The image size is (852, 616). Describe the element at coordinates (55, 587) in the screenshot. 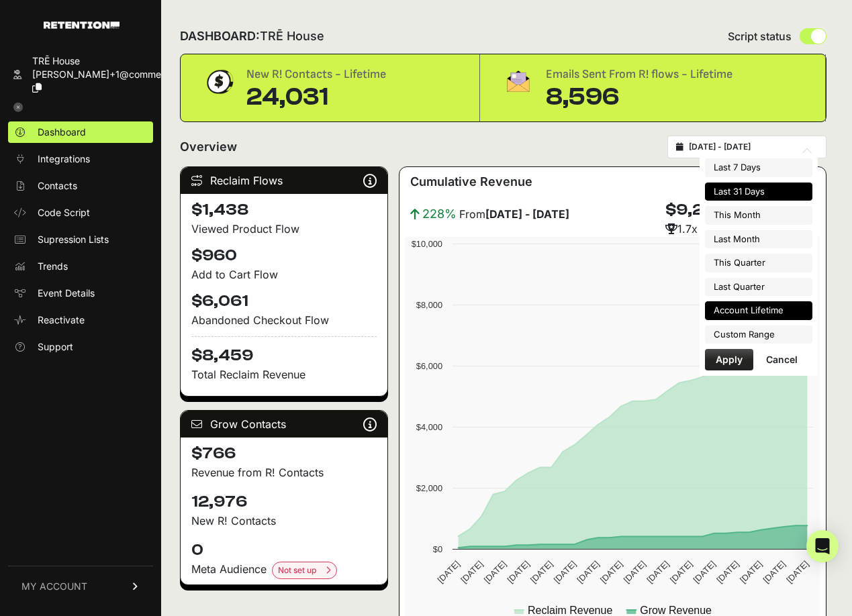

I see `span: MY ACCOUNT` at that location.